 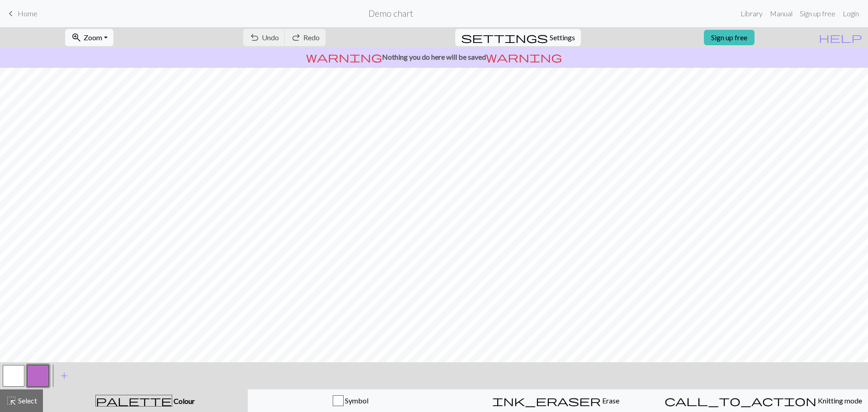 I want to click on a: Manual, so click(x=781, y=14).